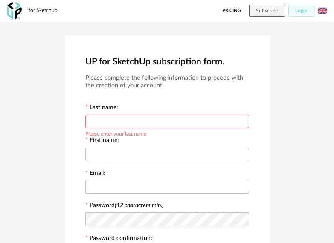 The width and height of the screenshot is (334, 243). Describe the element at coordinates (301, 11) in the screenshot. I see `button: Login` at that location.